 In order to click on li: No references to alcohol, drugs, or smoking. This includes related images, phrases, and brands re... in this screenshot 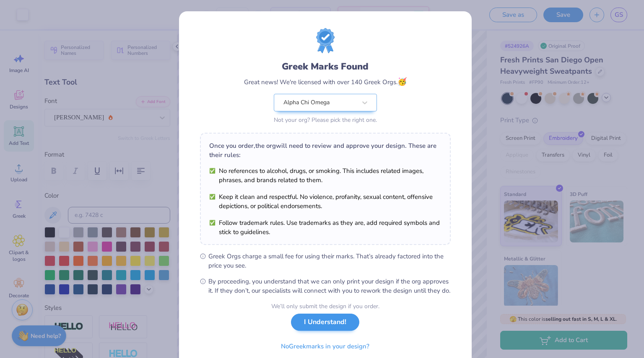, I will do `click(325, 175)`.